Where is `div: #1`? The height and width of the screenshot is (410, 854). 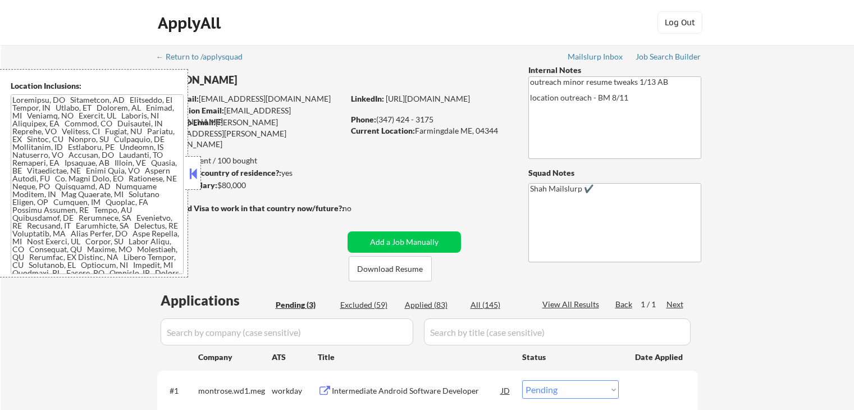 div: #1 is located at coordinates (179, 391).